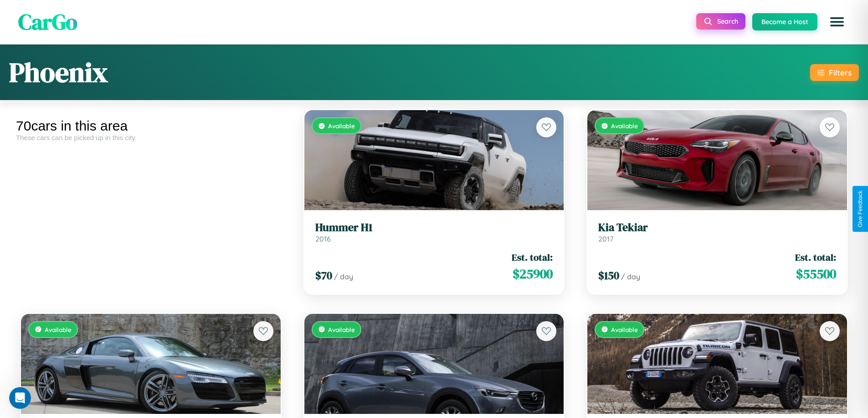 The image size is (868, 418). Describe the element at coordinates (837, 22) in the screenshot. I see `button: Open menu` at that location.